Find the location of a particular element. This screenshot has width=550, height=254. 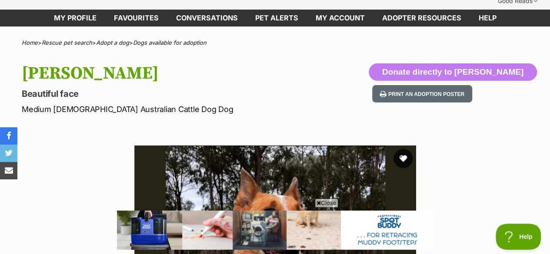

a: Pet alerts is located at coordinates (276, 18).